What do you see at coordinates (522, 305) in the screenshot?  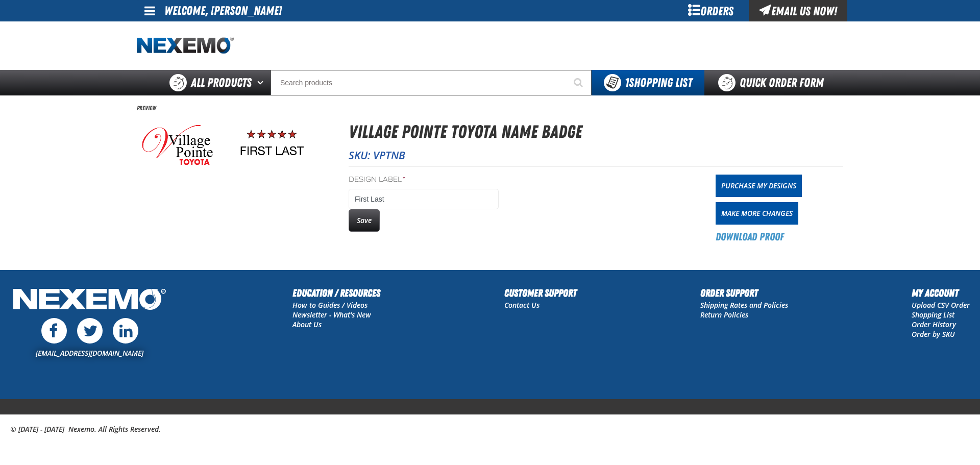 I see `a: Contact Us` at bounding box center [522, 305].